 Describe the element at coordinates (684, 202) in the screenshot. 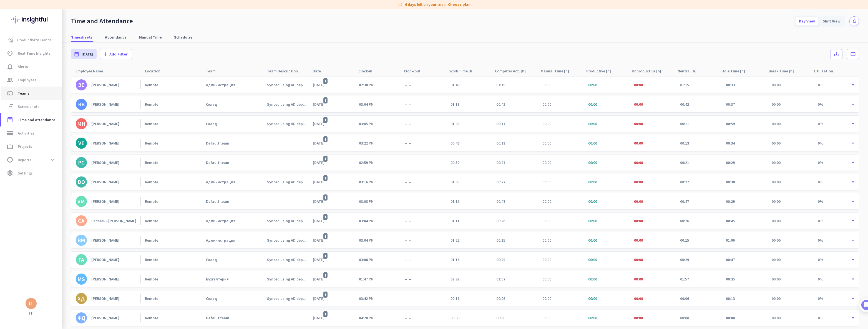

I see `span: 00:47` at that location.